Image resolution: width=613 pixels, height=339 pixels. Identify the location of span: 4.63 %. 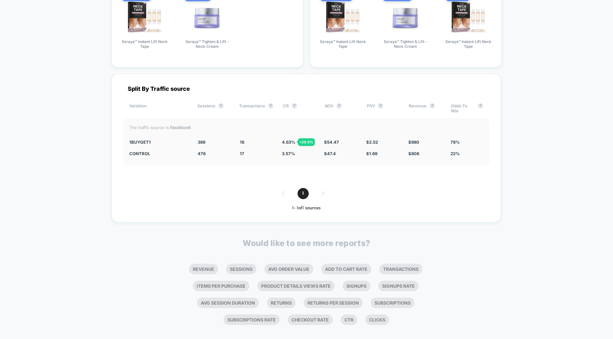
(288, 142).